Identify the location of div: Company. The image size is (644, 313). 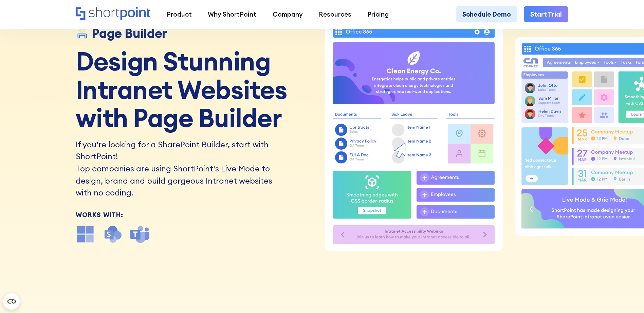
(287, 15).